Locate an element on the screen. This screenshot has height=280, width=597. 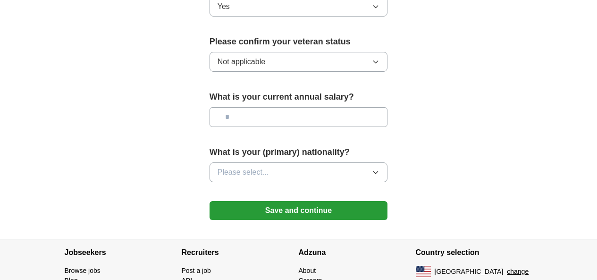
button: change is located at coordinates (518, 272).